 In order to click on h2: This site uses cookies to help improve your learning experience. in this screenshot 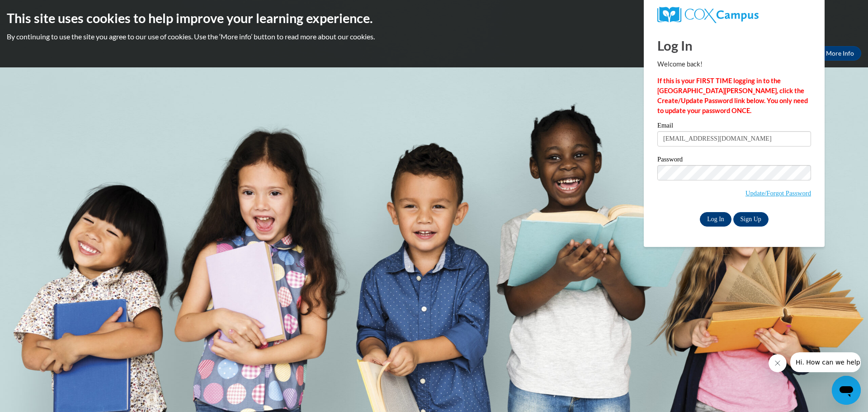, I will do `click(434, 18)`.